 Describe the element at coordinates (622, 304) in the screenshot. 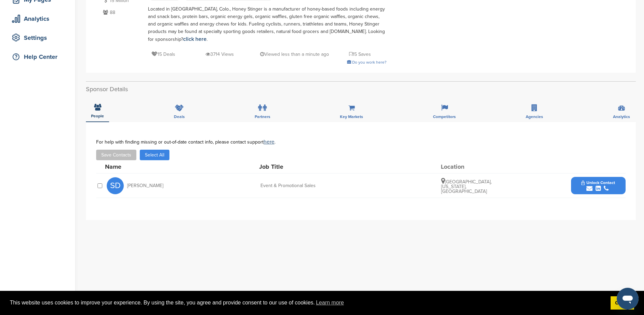

I see `a: dismiss cookie message` at that location.